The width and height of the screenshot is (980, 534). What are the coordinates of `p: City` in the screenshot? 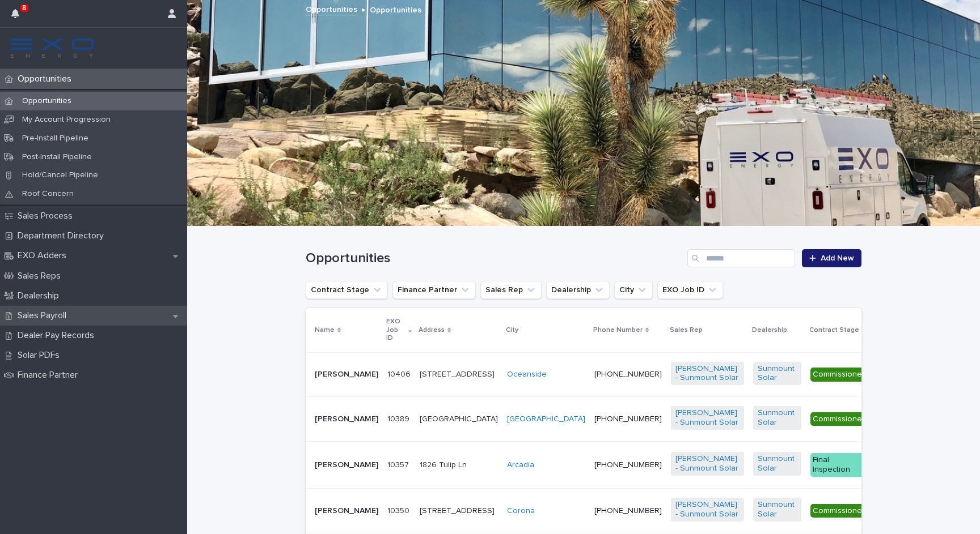 It's located at (512, 330).